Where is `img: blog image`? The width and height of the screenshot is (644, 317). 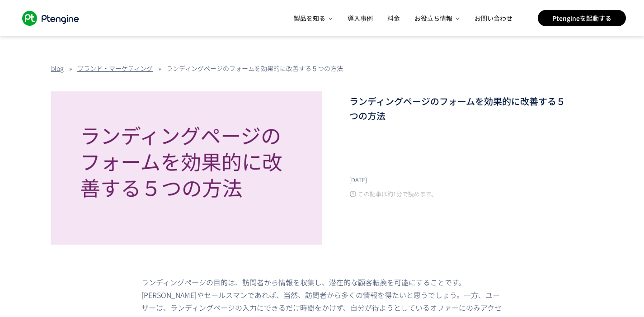
img: blog image is located at coordinates (187, 168).